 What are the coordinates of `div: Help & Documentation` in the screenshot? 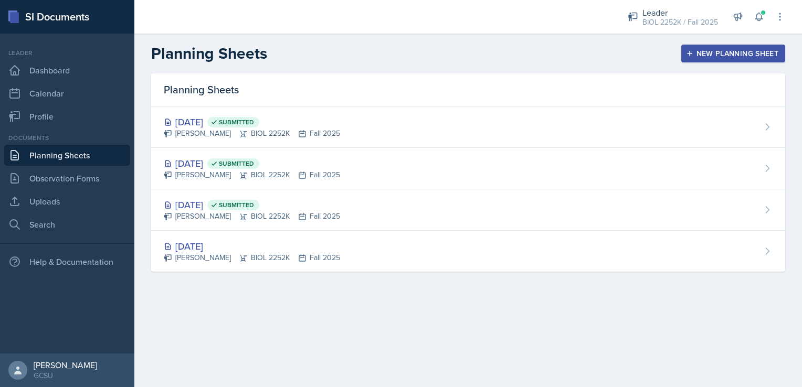 It's located at (67, 262).